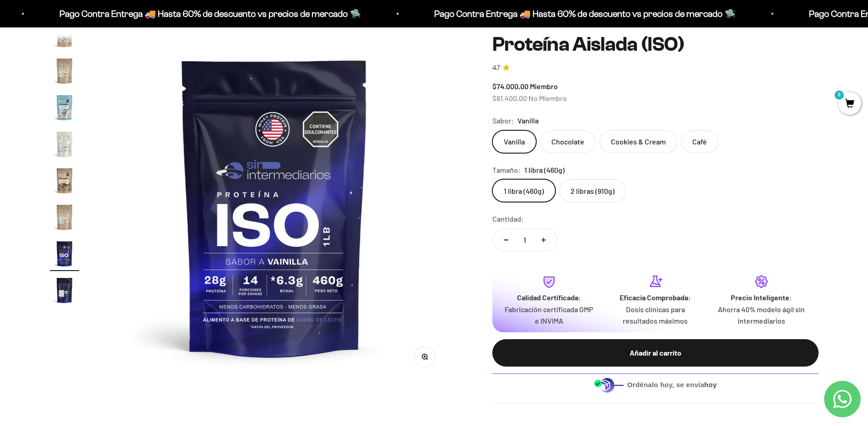  Describe the element at coordinates (656, 353) in the screenshot. I see `button: Añadir al carrito` at that location.